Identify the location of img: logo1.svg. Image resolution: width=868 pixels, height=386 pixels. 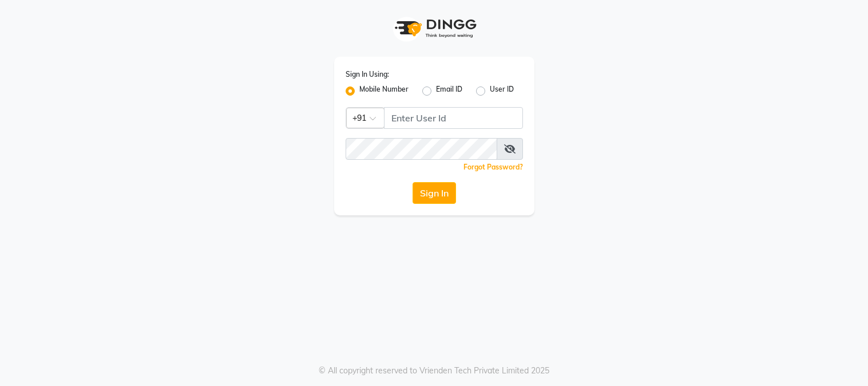
(434, 28).